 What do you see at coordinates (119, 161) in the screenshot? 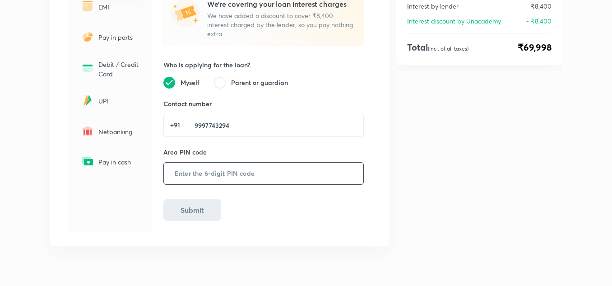
I see `p: Pay in cash` at bounding box center [119, 161].